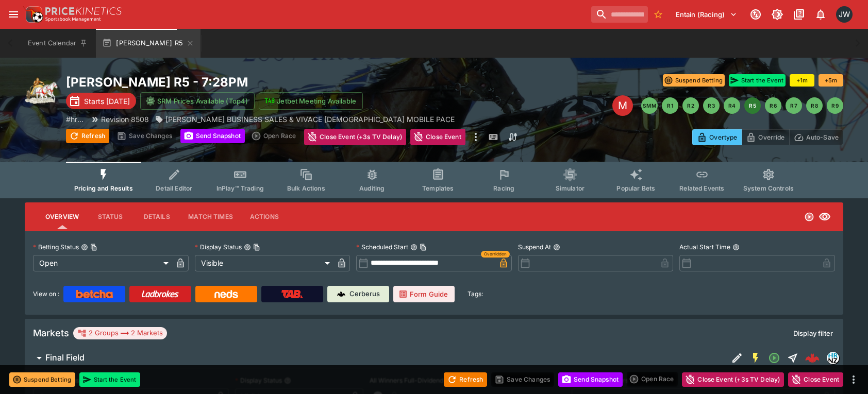  I want to click on button: R3, so click(711, 106).